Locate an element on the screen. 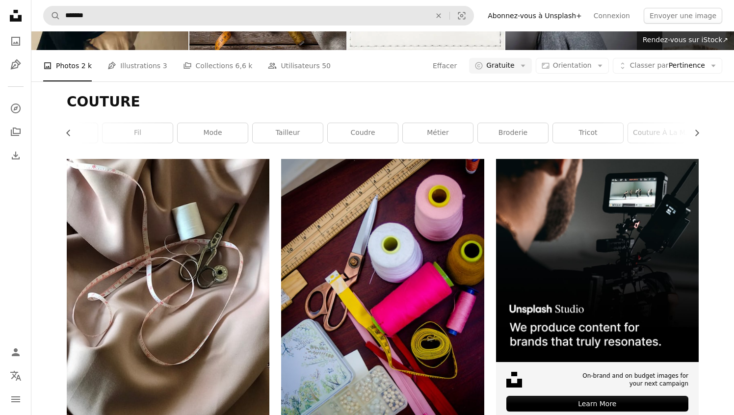 This screenshot has width=734, height=415. span: On-brand and on budget images for your next campaign is located at coordinates (633, 380).